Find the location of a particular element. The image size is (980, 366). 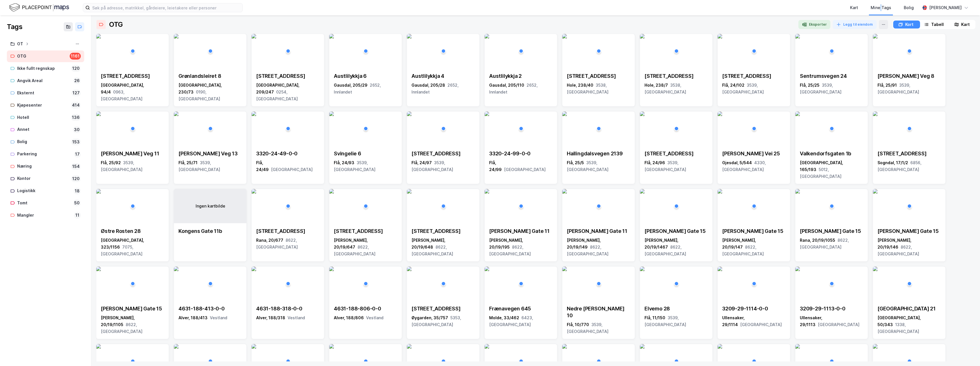

div: Grønlandsleiret 8 is located at coordinates (210, 76).